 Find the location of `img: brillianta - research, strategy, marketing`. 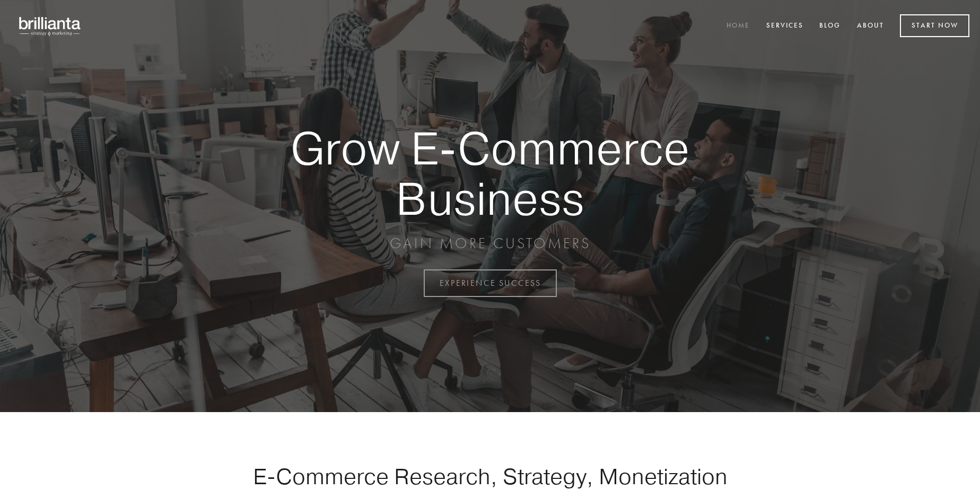

img: brillianta - research, strategy, marketing is located at coordinates (50, 26).